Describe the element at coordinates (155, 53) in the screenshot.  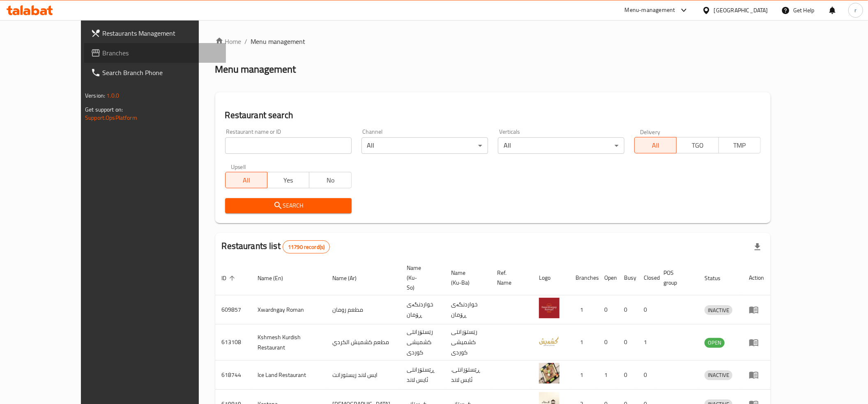
I see `a: Branches` at that location.